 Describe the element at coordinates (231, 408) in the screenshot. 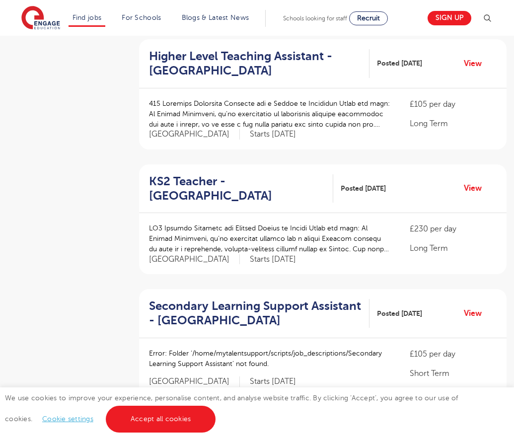

I see `span: We use cookies to improve your experience, personalise content, and analyse website traffic. By c...` at that location.